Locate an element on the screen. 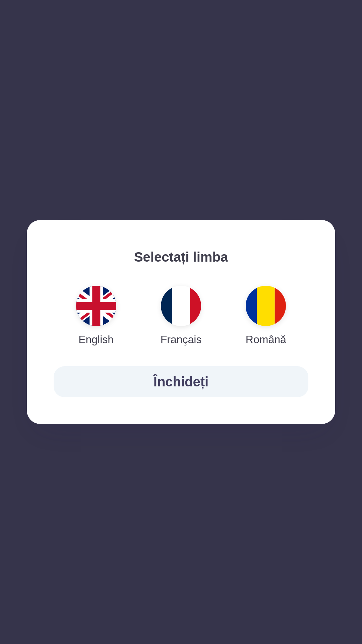 The image size is (362, 644). p: Français is located at coordinates (181, 340).